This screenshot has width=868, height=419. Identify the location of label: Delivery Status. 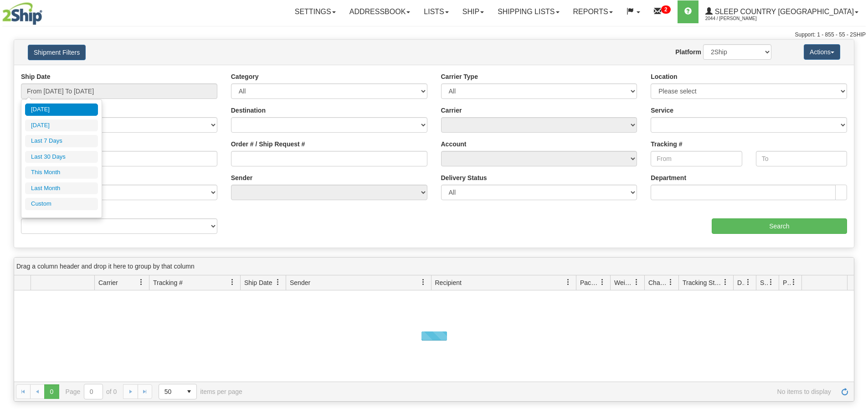
(463, 178).